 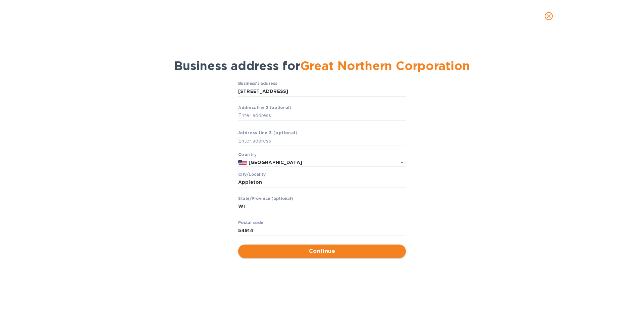 What do you see at coordinates (248, 155) in the screenshot?
I see `b: Country` at bounding box center [248, 155].